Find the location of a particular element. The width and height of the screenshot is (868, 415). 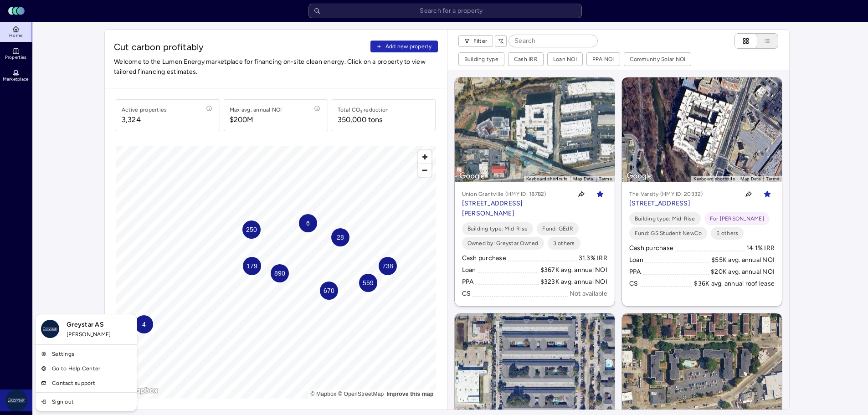

button: Zoom out is located at coordinates (425, 170).